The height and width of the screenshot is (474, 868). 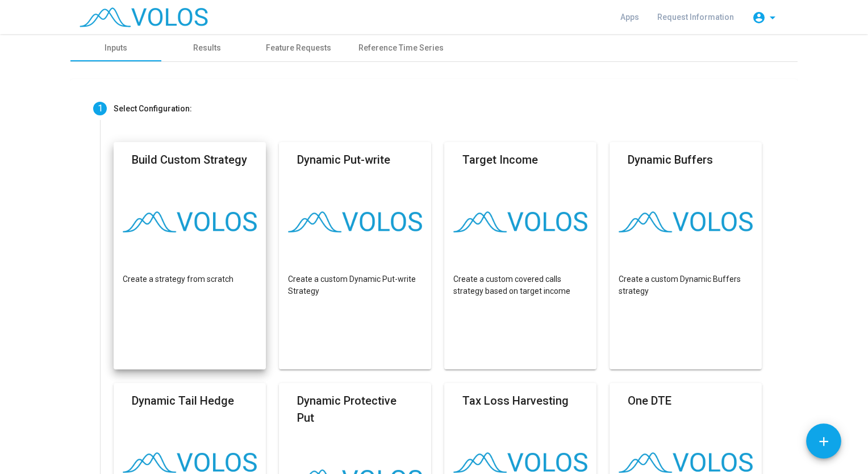 I want to click on span: Request Information, so click(x=695, y=17).